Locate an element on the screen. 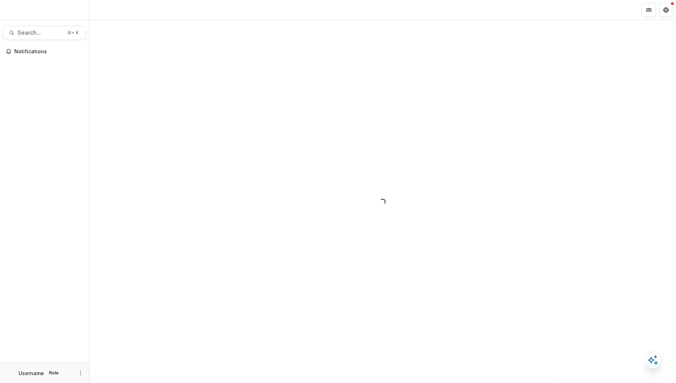 The width and height of the screenshot is (676, 383). button: Partners is located at coordinates (649, 10).